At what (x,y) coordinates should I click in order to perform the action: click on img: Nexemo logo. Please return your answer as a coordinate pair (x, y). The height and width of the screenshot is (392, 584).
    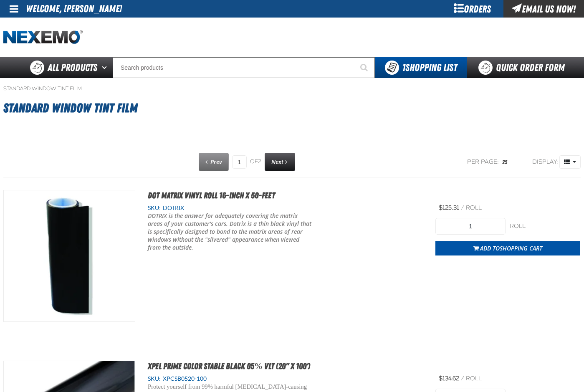
    Looking at the image, I should click on (43, 37).